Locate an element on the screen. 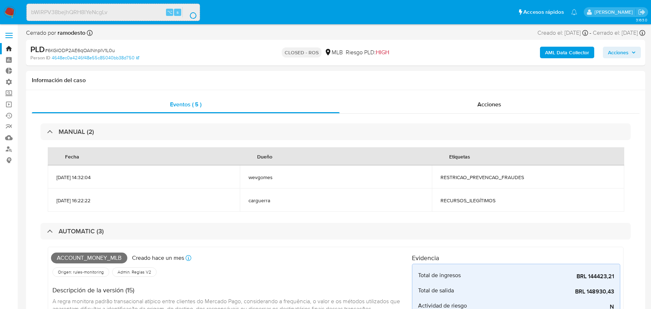  a: 4648ec0a4246f48e55c85040bb38d750 is located at coordinates (95, 58).